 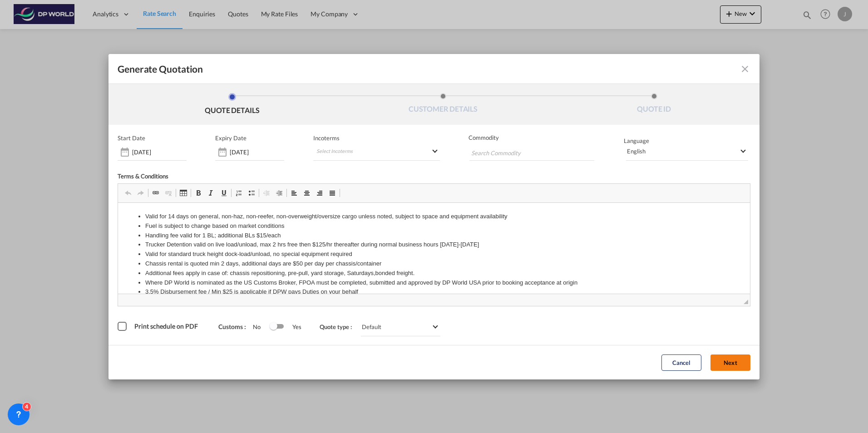 What do you see at coordinates (279, 193) in the screenshot?
I see `a: Increase Indent` at bounding box center [279, 193].